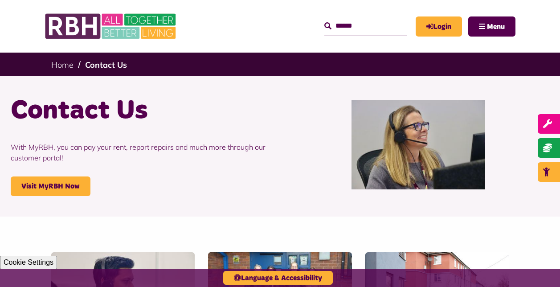 This screenshot has width=560, height=287. What do you see at coordinates (111, 26) in the screenshot?
I see `img: RBH` at bounding box center [111, 26].